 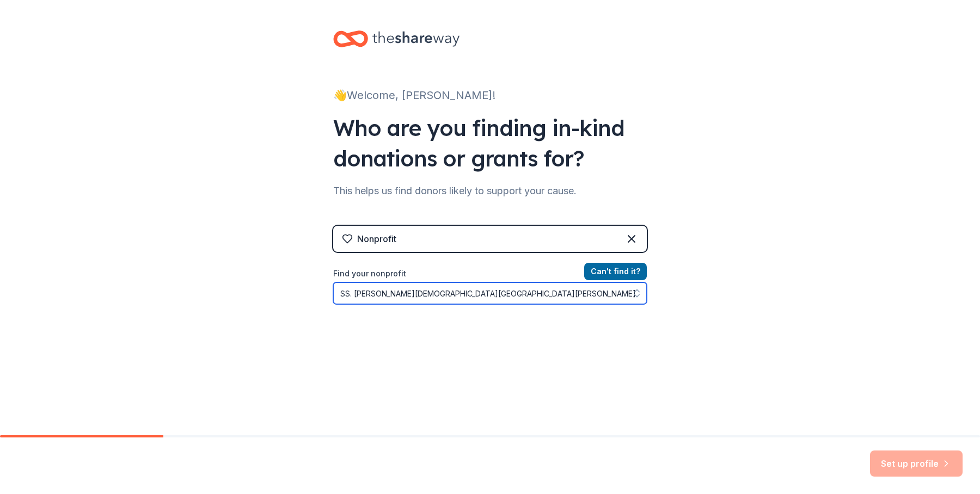 What do you see at coordinates (377, 238) in the screenshot?
I see `div: Nonprofit` at bounding box center [377, 238].